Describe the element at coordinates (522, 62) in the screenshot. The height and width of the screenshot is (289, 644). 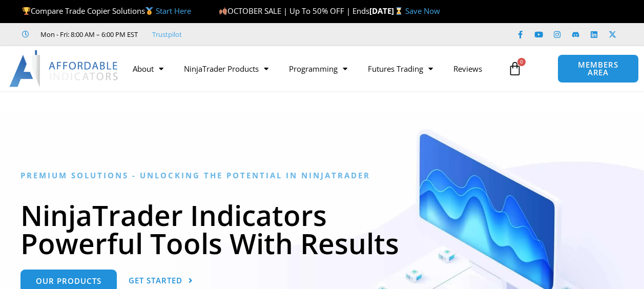
I see `span: 0` at that location.